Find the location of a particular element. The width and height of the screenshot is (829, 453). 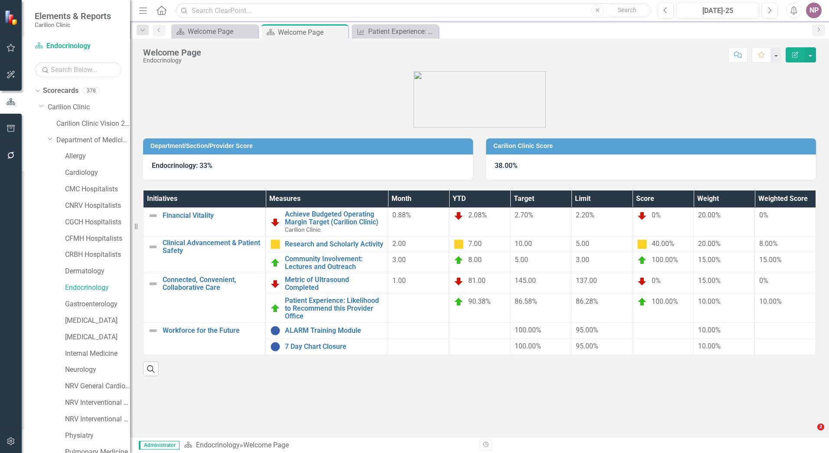

div: Endocrinology is located at coordinates (172, 60).